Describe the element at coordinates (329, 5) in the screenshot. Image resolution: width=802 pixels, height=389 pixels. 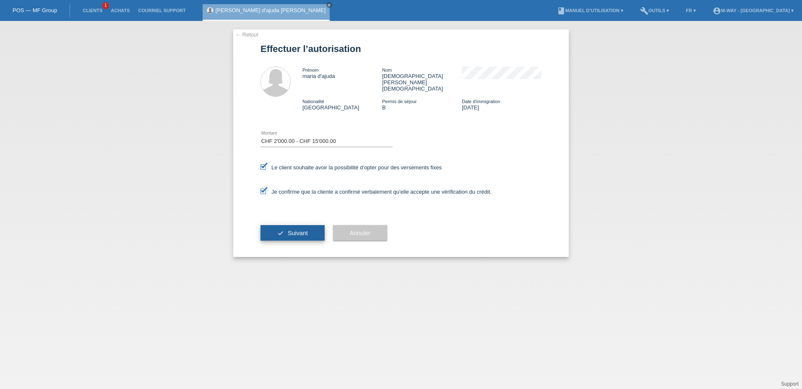
I see `a: close` at that location.